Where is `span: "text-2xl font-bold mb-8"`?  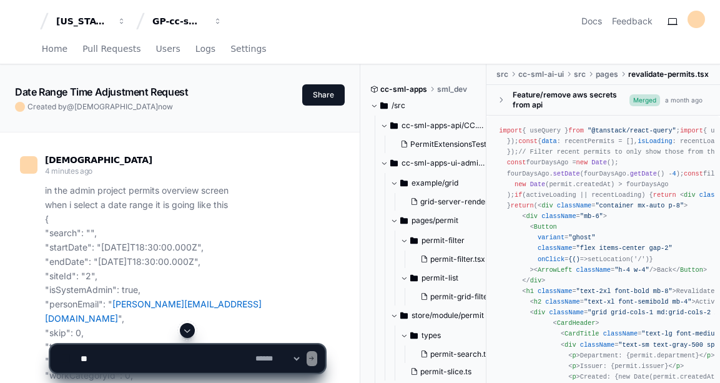 span: "text-2xl font-bold mb-8" is located at coordinates (625, 291).